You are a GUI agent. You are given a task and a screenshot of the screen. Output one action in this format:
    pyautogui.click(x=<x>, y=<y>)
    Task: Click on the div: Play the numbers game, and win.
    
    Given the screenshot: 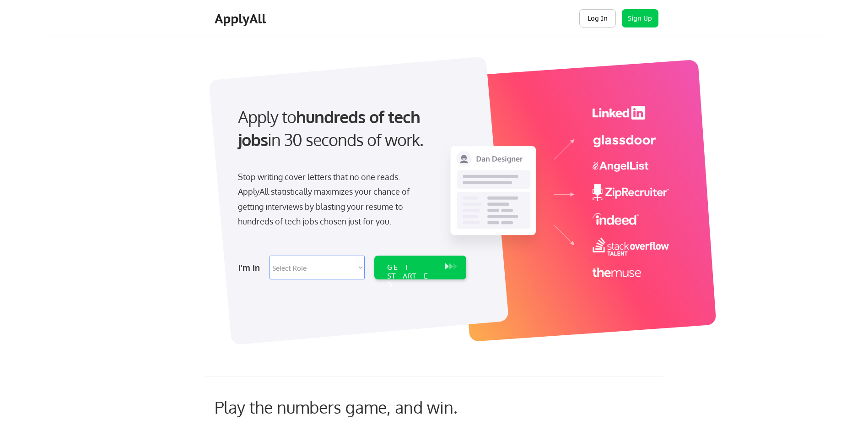 What is the action you would take?
    pyautogui.click(x=357, y=407)
    